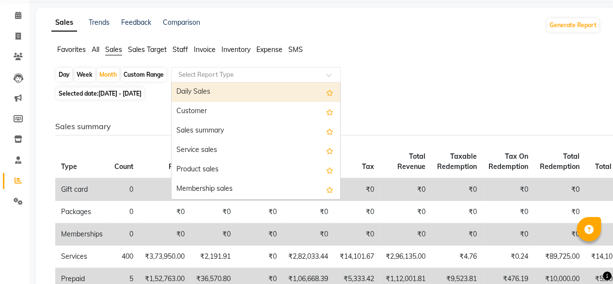  What do you see at coordinates (124, 257) in the screenshot?
I see `td: 400` at bounding box center [124, 257].